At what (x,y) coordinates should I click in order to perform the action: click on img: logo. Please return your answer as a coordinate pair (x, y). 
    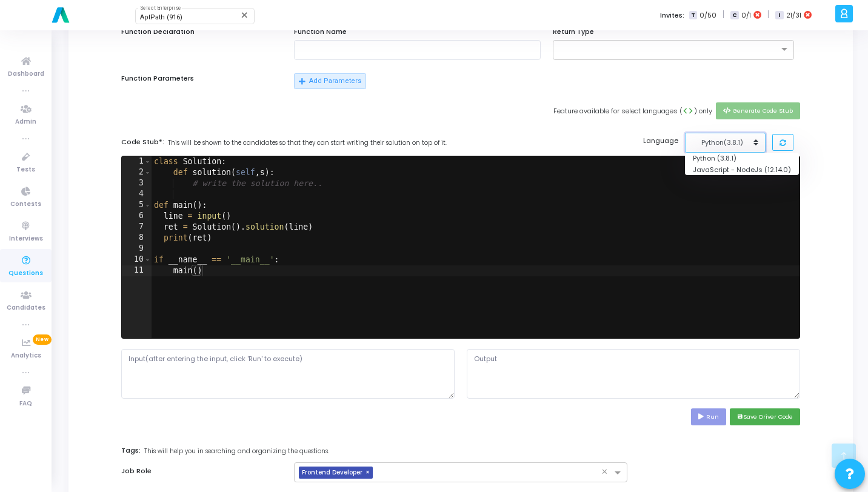
    Looking at the image, I should click on (61, 15).